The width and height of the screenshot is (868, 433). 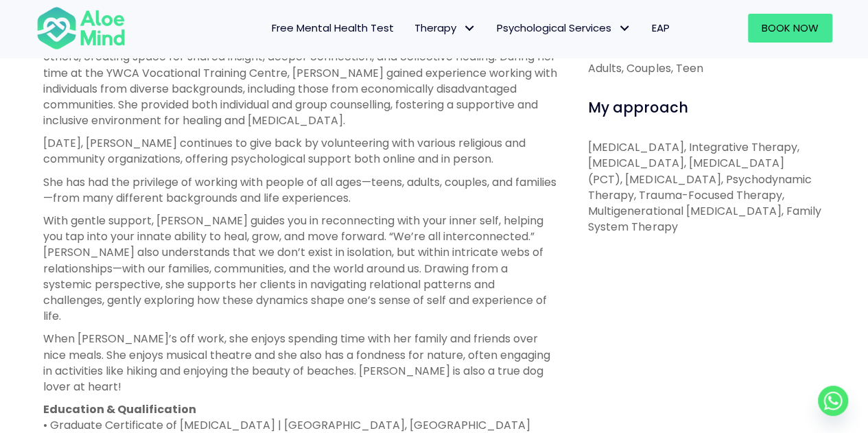 I want to click on a: Whatsapp, so click(x=833, y=400).